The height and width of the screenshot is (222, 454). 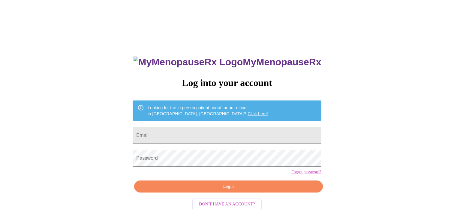 What do you see at coordinates (227, 204) in the screenshot?
I see `span: Don't have an account?` at bounding box center [227, 204].